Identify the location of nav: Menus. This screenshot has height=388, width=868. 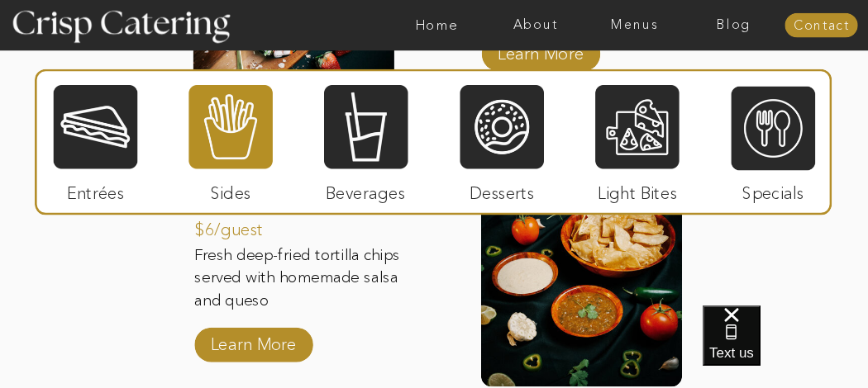
(635, 26).